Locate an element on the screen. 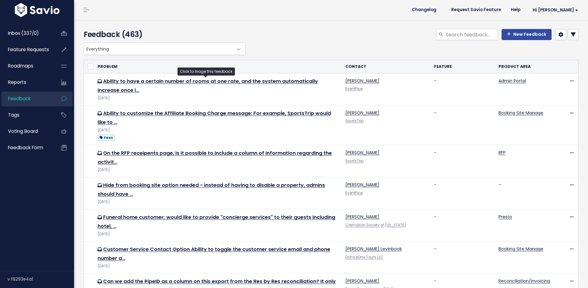 This screenshot has height=288, width=588. a: New Feedback is located at coordinates (527, 35).